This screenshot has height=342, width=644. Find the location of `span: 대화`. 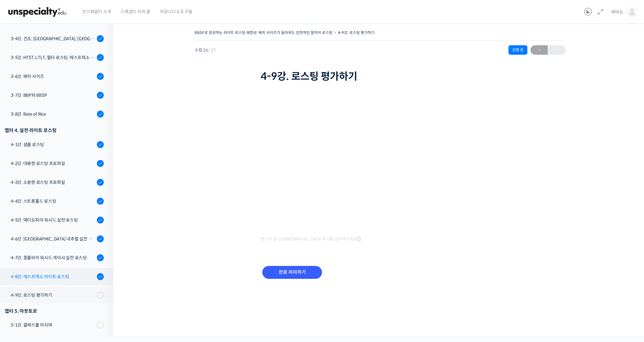

span: 대화 is located at coordinates (61, 212).